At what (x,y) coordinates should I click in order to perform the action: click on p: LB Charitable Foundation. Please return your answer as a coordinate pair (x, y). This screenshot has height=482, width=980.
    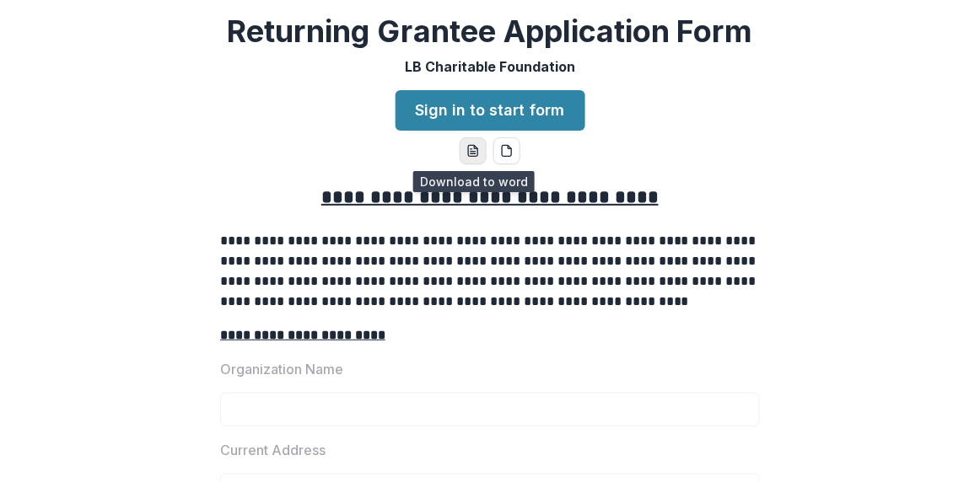
    Looking at the image, I should click on (490, 66).